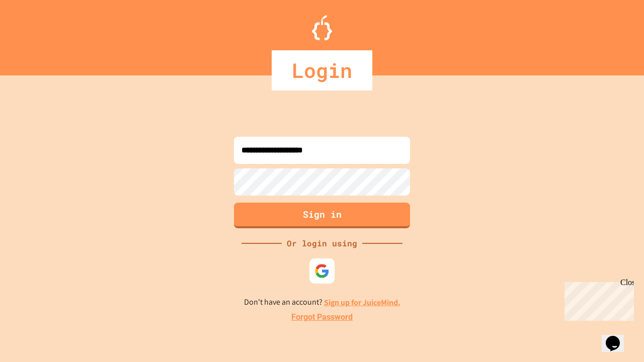  Describe the element at coordinates (322, 28) in the screenshot. I see `img: Logo.svg` at that location.